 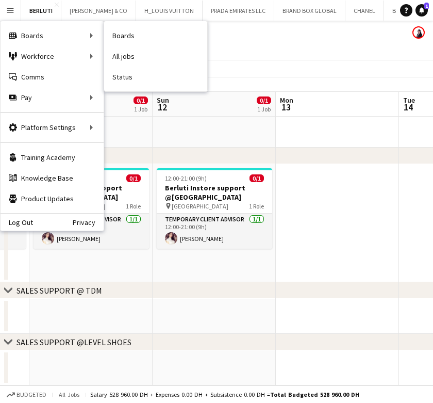 What do you see at coordinates (52, 56) in the screenshot?
I see `div: Workforce` at bounding box center [52, 56].